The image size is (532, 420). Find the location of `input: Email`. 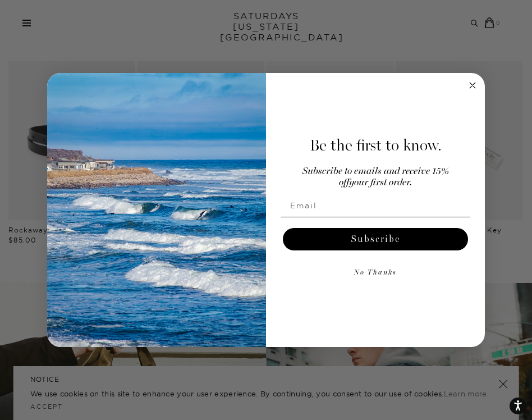

input: Email is located at coordinates (376, 205).